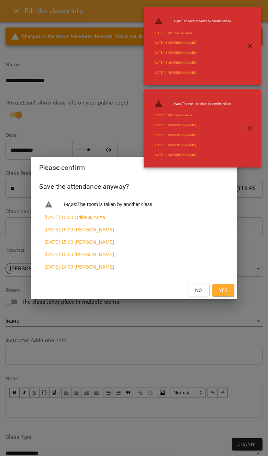 The width and height of the screenshot is (268, 456). What do you see at coordinates (134, 186) in the screenshot?
I see `h6: Save the attendance anyway?` at bounding box center [134, 186].